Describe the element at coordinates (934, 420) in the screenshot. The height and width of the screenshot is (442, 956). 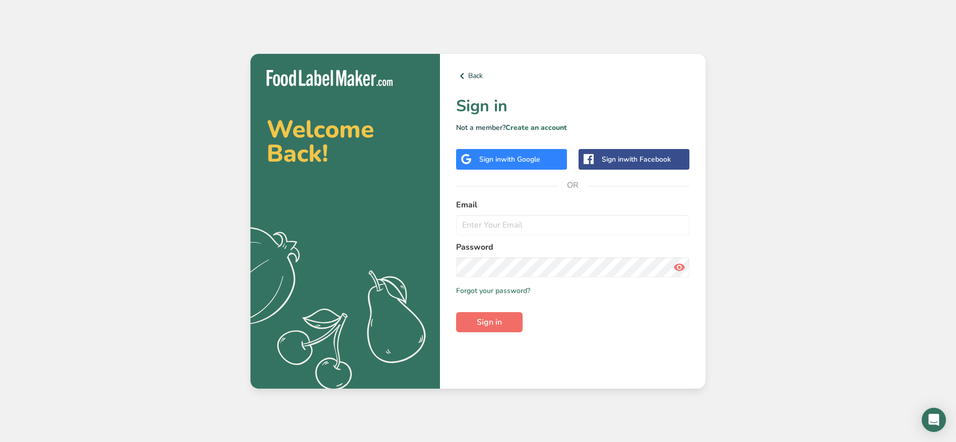
I see `div: Open Intercom Messenger` at that location.